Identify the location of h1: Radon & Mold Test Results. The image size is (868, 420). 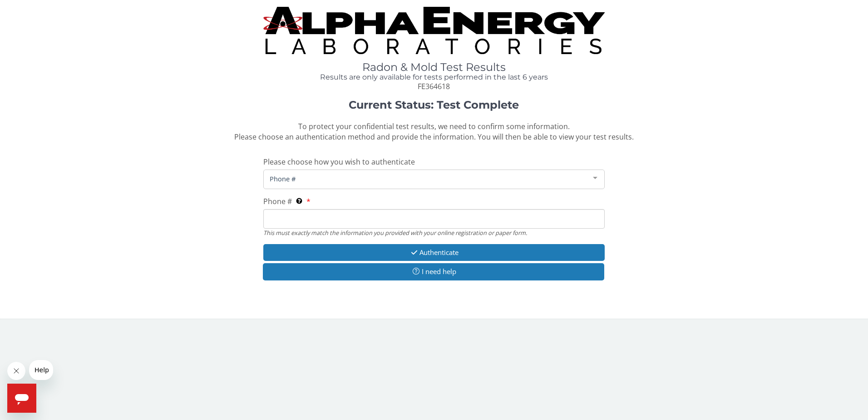
(434, 67).